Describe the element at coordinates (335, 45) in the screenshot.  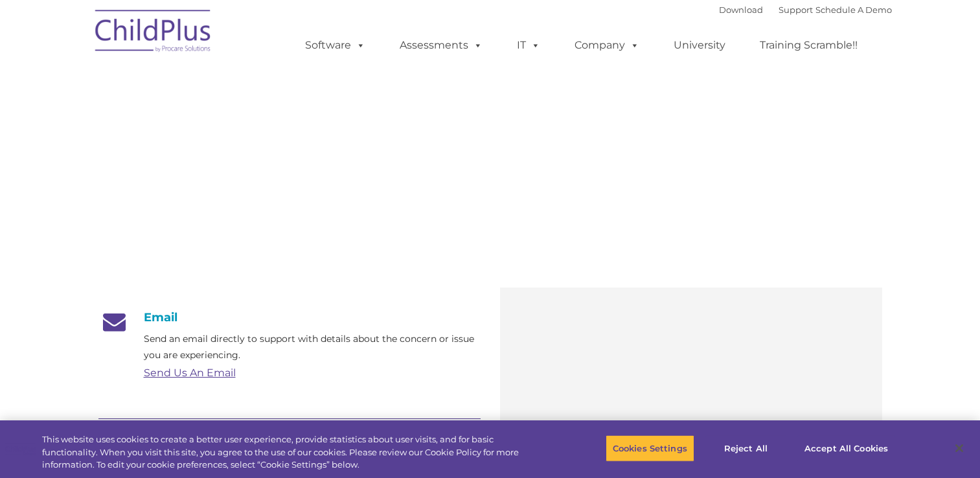
I see `a: Software` at that location.